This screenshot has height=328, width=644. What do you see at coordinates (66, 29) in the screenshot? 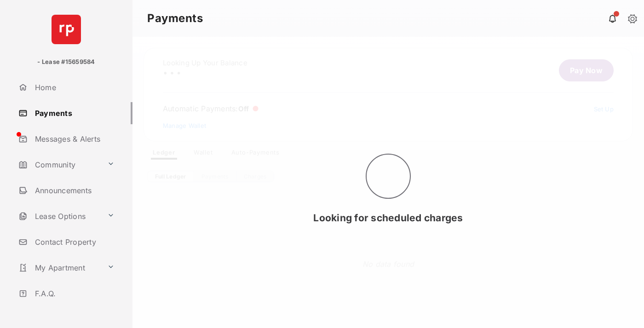
I see `img: svg+xml;base64,PHN2ZyB4bWxucz0iaHR0cDovL3d3dy53My5vcmcvMjAwMC9zdmciIHdpZHRoPSI2NCIgaGVpZ2h0PSI2NC...` at bounding box center [66, 29].